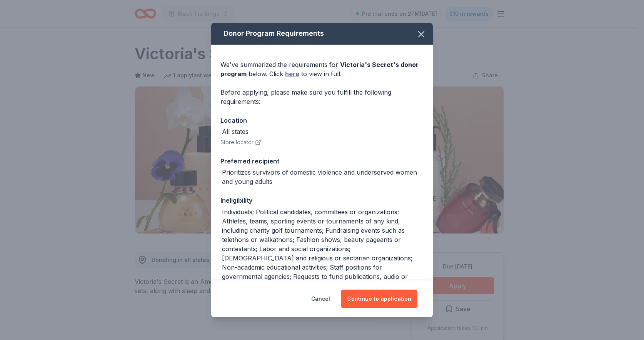 The image size is (644, 340). Describe the element at coordinates (322, 97) in the screenshot. I see `div: Before applying, please make sure you fulfill the following requirements:` at that location.